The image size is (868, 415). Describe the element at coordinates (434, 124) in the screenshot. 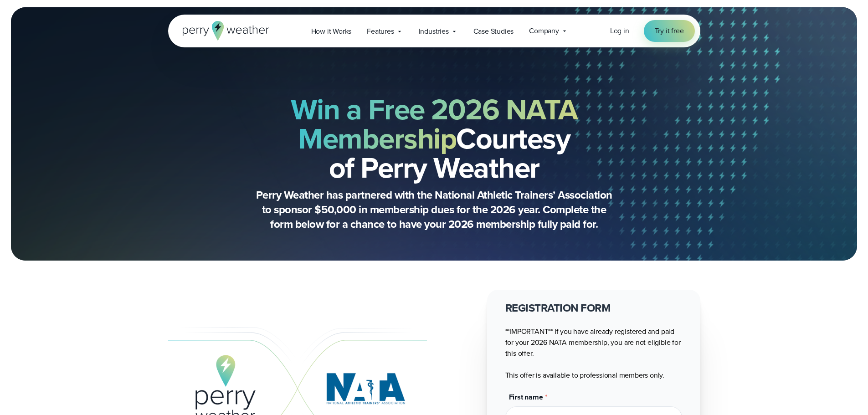

I see `strong: Win a Free 2026 NATA Membership` at that location.